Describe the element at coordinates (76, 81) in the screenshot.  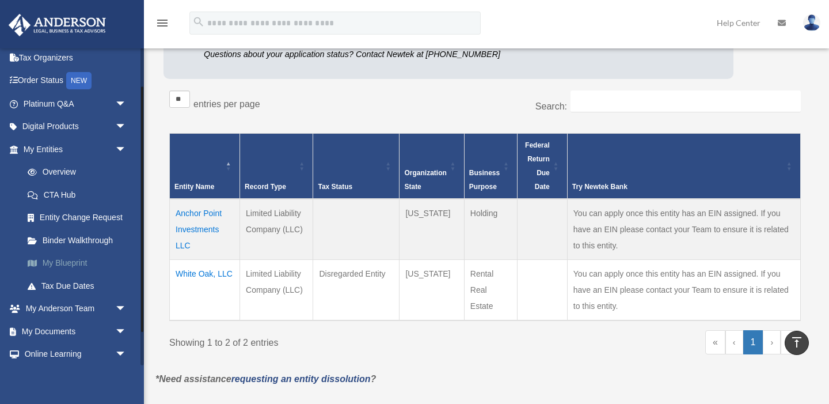
I see `a: Order StatusNEW` at that location.